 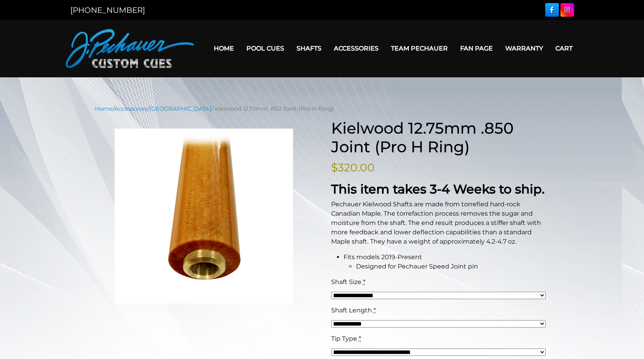 What do you see at coordinates (344, 338) in the screenshot?
I see `span: Tip Type` at bounding box center [344, 338].